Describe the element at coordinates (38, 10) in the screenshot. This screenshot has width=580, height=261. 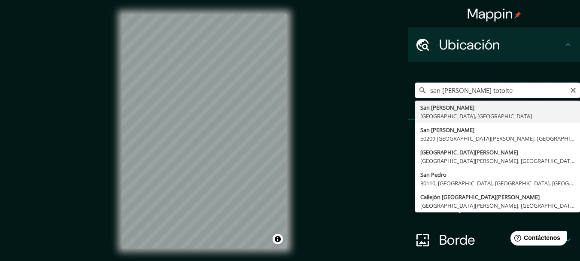
I see `font: Contáctenos` at that location.